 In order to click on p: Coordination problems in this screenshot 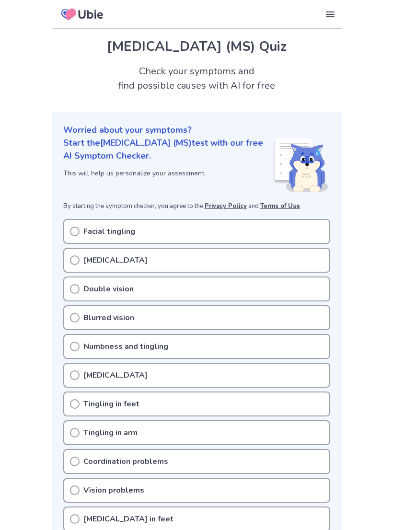, I will do `click(126, 462)`.